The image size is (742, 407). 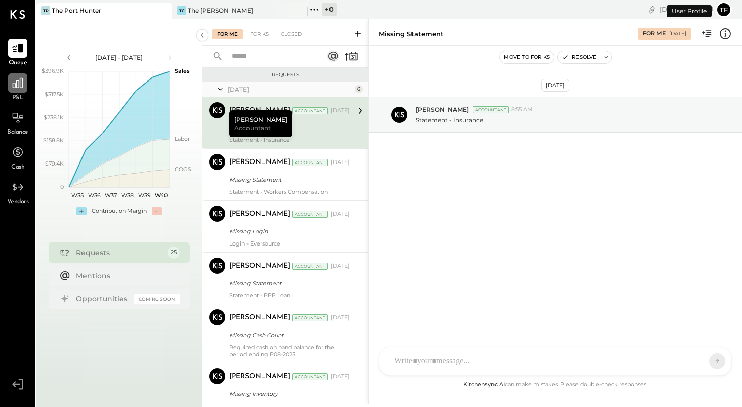 What do you see at coordinates (18, 192) in the screenshot?
I see `a: Vendors` at bounding box center [18, 192].